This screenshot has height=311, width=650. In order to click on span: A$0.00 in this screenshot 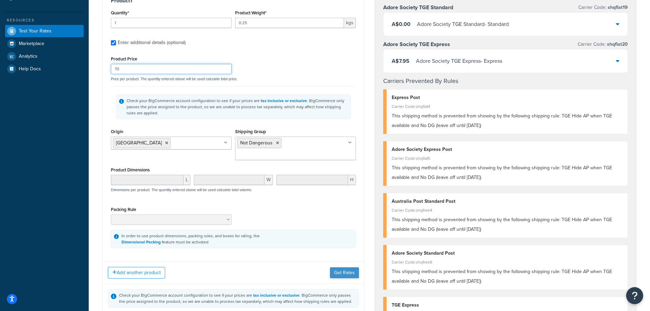, I will do `click(401, 24)`.